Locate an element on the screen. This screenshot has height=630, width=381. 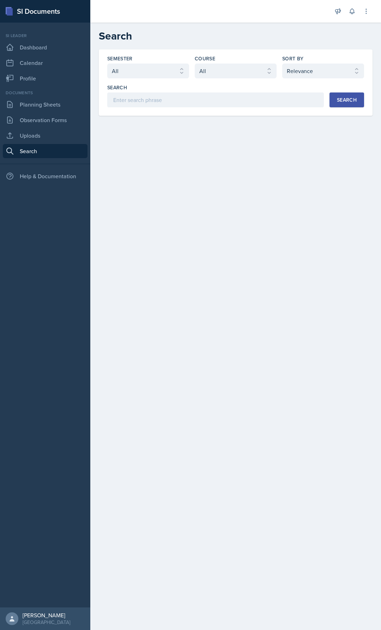
label: Semester is located at coordinates (120, 59).